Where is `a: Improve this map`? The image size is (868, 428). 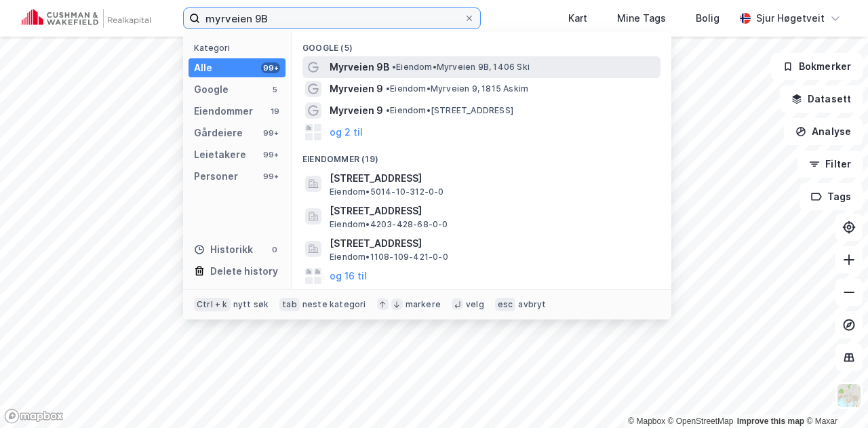
a: Improve this map is located at coordinates (770, 421).